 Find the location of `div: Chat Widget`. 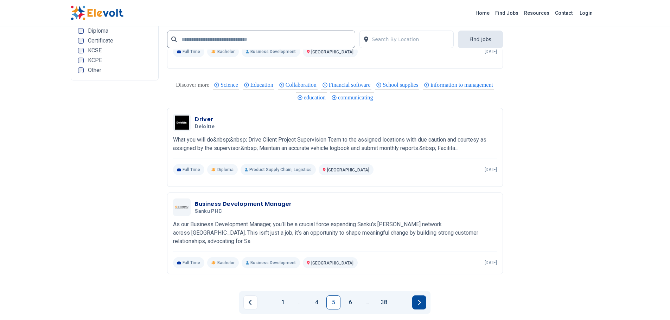

div: Chat Widget is located at coordinates (653, 304).